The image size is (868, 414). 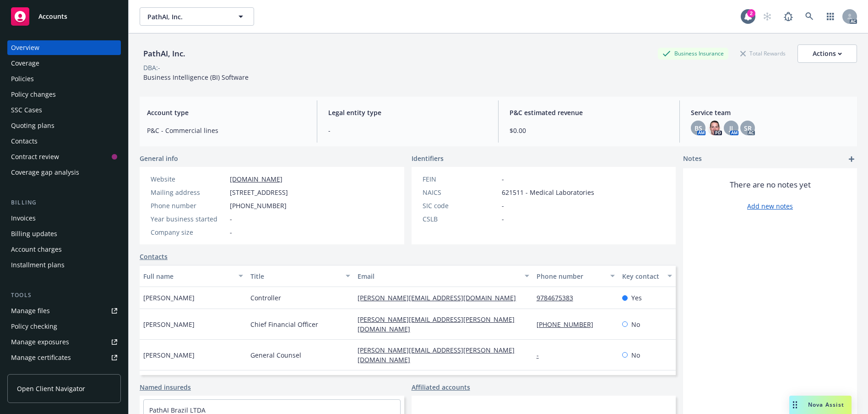 I want to click on span: Yes, so click(x=636, y=297).